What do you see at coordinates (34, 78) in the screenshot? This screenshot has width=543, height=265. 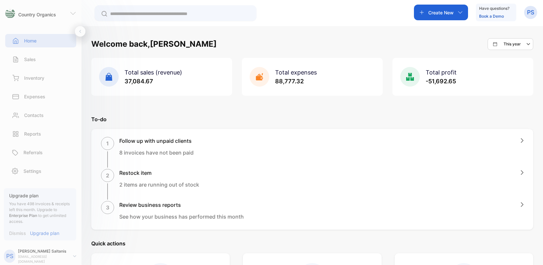 I see `p: Inventory` at bounding box center [34, 78].